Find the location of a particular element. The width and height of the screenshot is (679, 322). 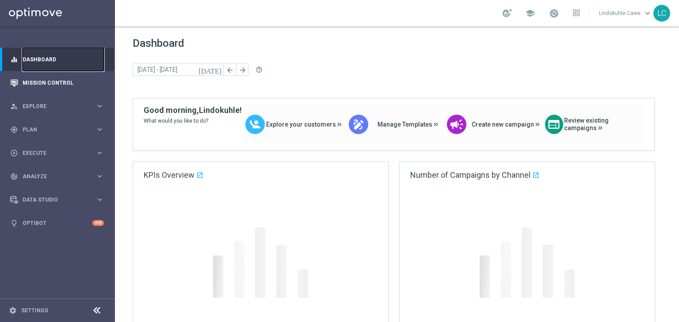

i: track_changes is located at coordinates (14, 177).